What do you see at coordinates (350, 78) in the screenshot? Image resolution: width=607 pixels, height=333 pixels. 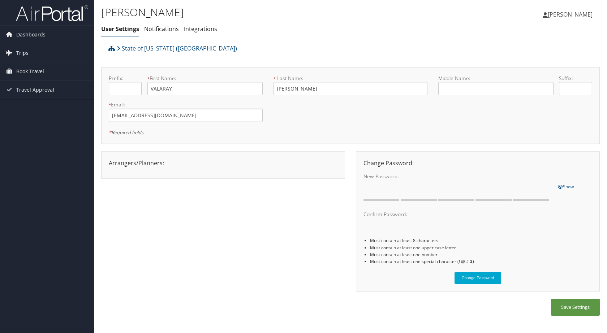 I see `label: Last Name:` at bounding box center [350, 78].